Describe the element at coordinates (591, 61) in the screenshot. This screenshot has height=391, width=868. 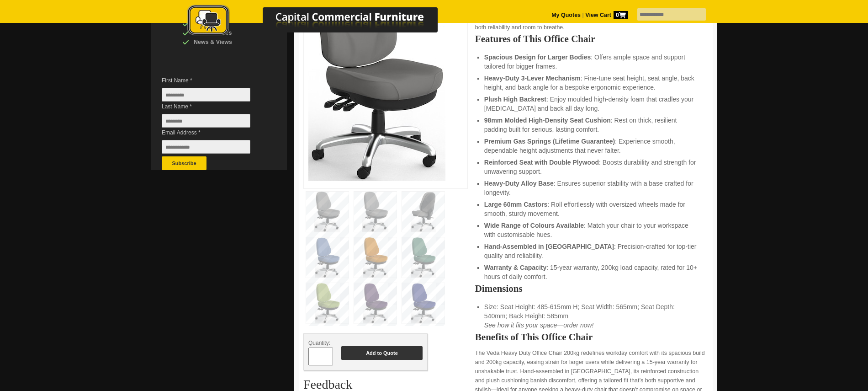
I see `li: : Offers ample space and support tailored for bigger frames.` at that location.